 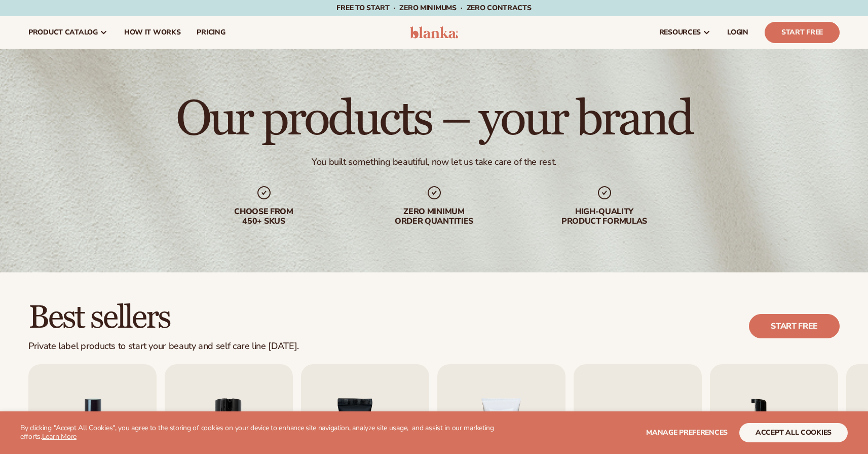 I want to click on a: resources, so click(x=685, y=32).